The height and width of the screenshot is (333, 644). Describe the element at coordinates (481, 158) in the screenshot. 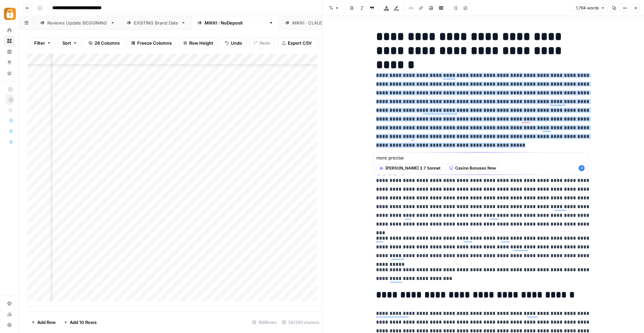

I see `textarea: more precise` at that location.